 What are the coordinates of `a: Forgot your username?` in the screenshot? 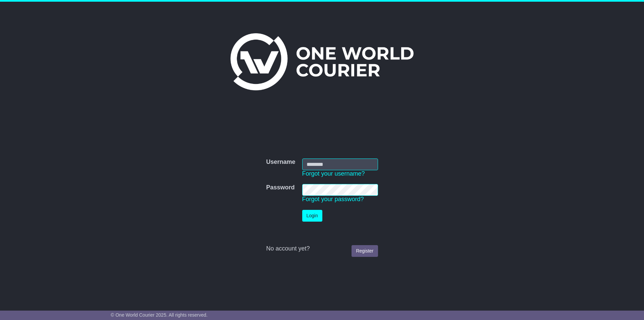 It's located at (334, 174).